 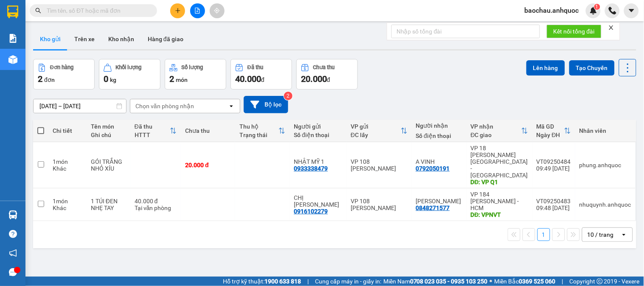 What do you see at coordinates (248, 79) in the screenshot?
I see `span: 40.000` at bounding box center [248, 79].